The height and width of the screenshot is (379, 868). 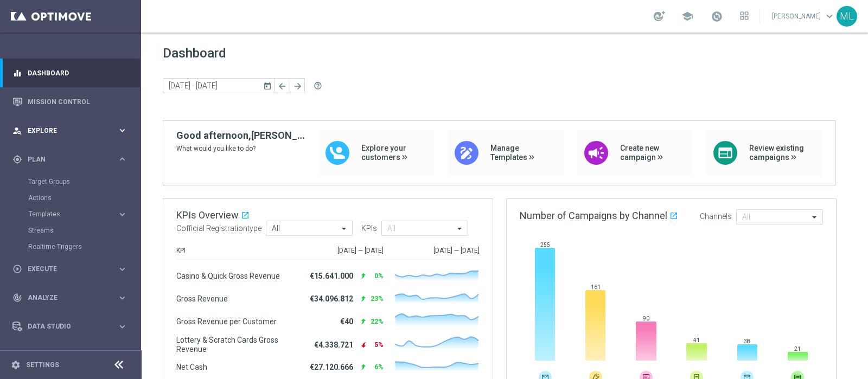 I want to click on div: track_changes Analyze keyboard_arrow_right, so click(x=70, y=298).